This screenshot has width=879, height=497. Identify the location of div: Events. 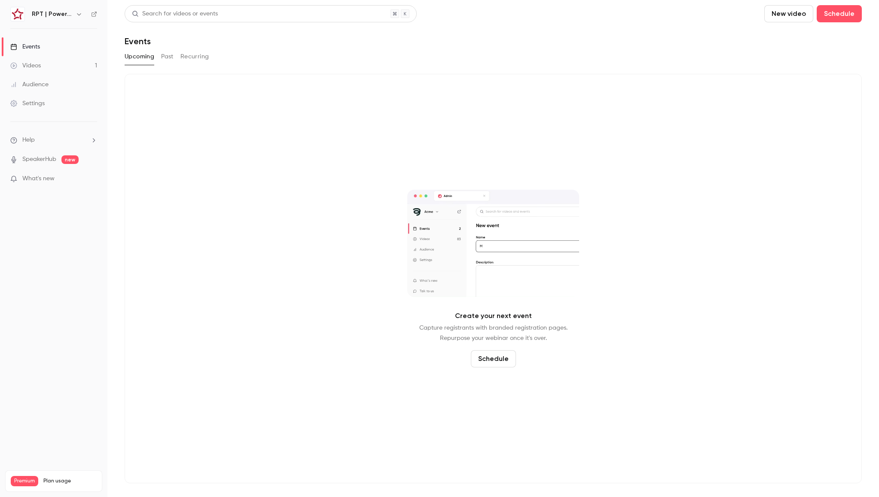
(25, 47).